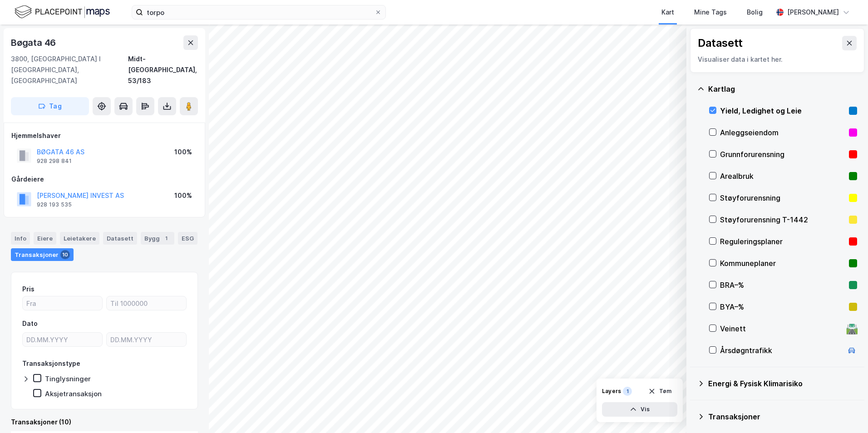  What do you see at coordinates (158, 238) in the screenshot?
I see `div: Bygg` at bounding box center [158, 238].